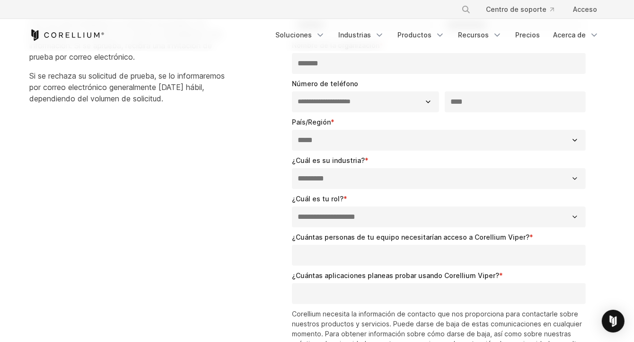 This screenshot has width=634, height=342. Describe the element at coordinates (414, 35) in the screenshot. I see `font: Productos` at that location.